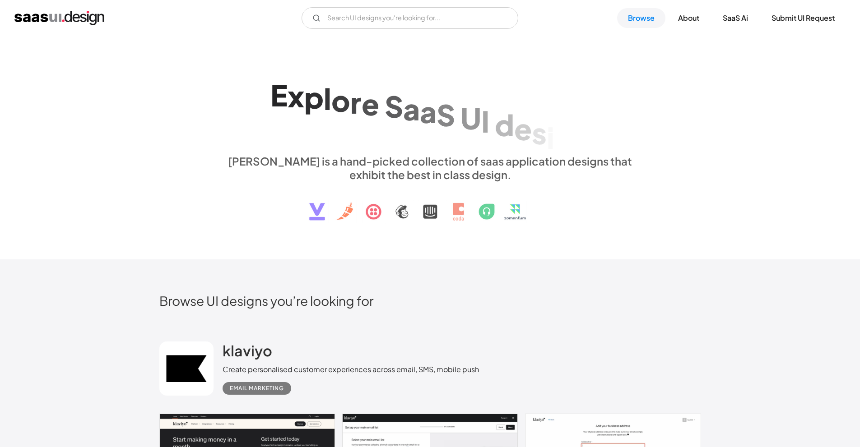 This screenshot has height=447, width=860. I want to click on div: E, so click(279, 95).